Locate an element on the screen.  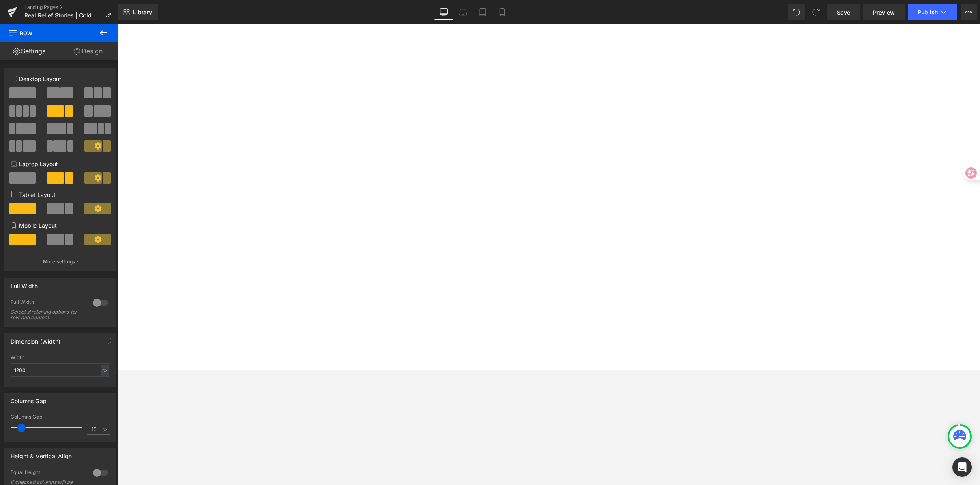
a: Tablet is located at coordinates (482, 12).